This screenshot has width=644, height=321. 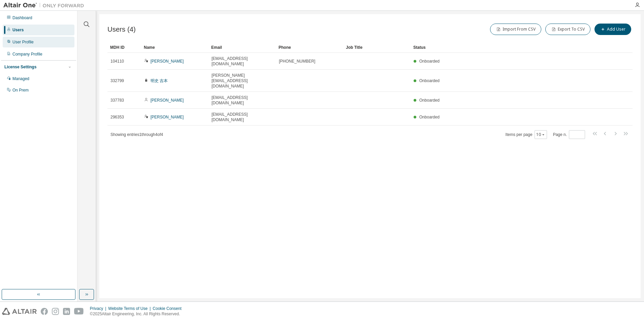 What do you see at coordinates (541, 134) in the screenshot?
I see `button: 10` at bounding box center [541, 134].